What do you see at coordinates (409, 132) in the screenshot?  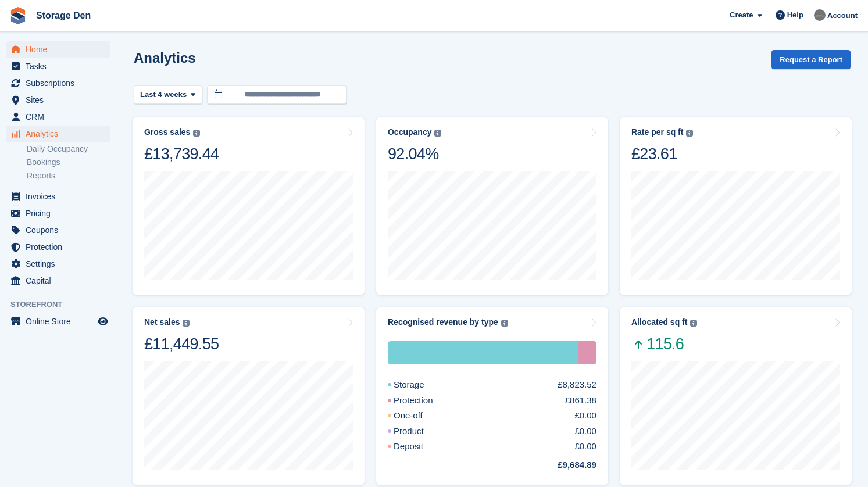 I see `div: Occupancy` at bounding box center [409, 132].